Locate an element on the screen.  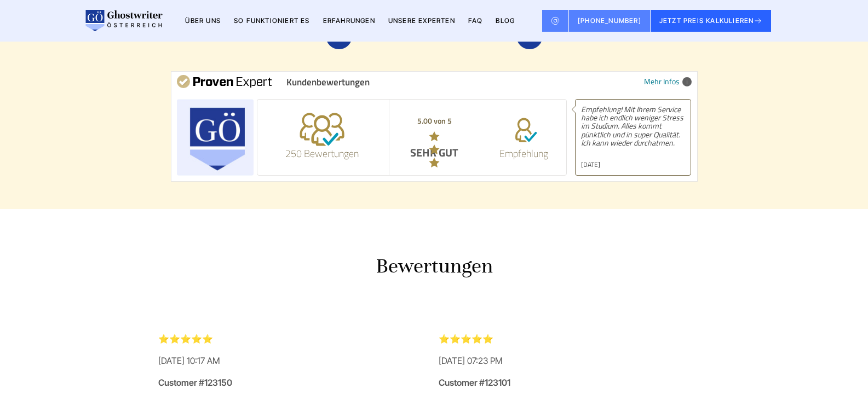
a: Über uns is located at coordinates (203, 21).